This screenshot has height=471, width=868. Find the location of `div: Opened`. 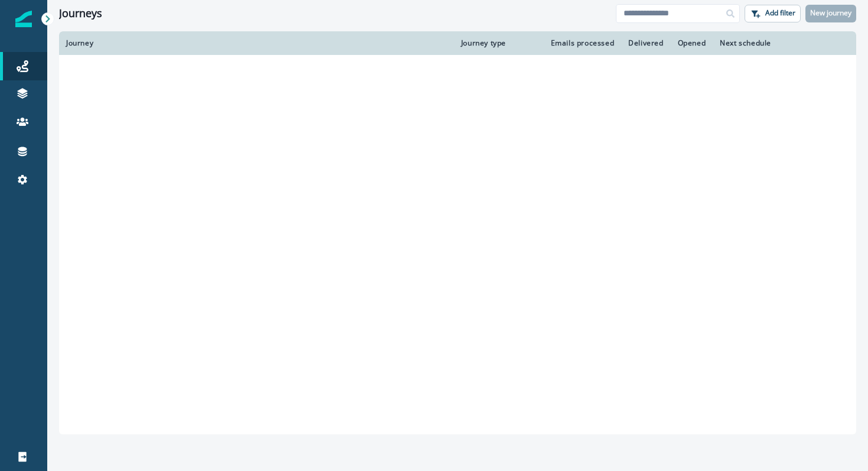

div: Opened is located at coordinates (692, 43).